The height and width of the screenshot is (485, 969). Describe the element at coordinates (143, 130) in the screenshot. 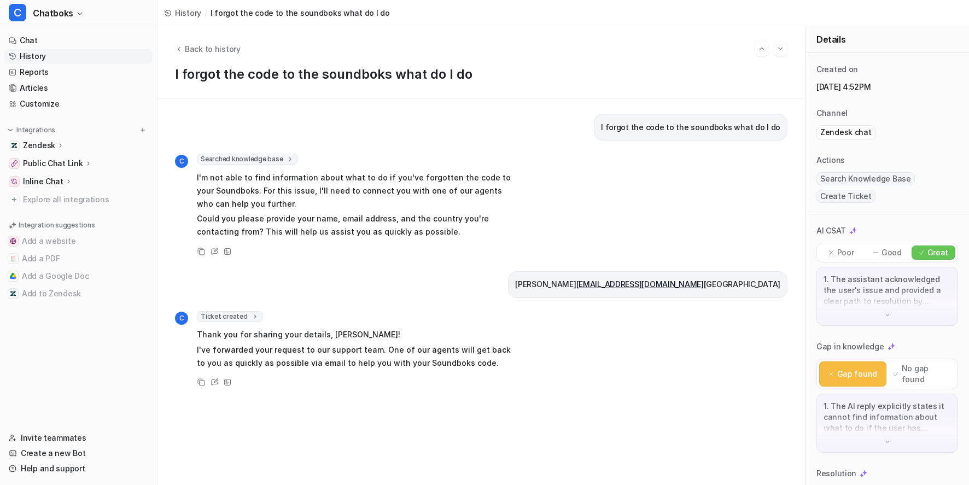

I see `img: menu_add.svg` at that location.